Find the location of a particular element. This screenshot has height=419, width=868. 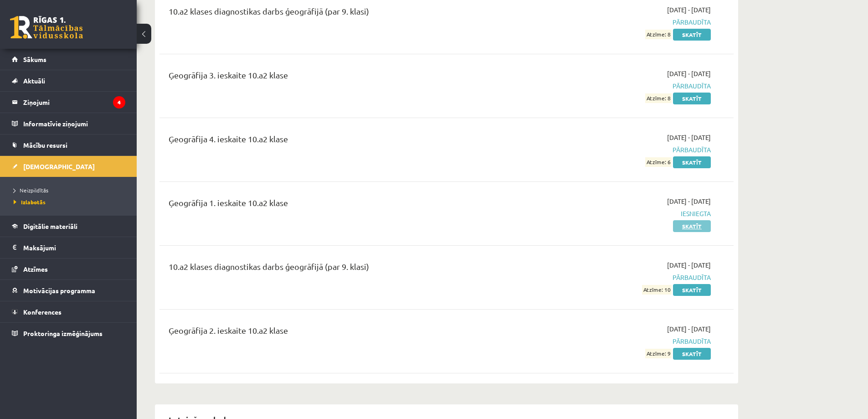

span: Mācību resursi is located at coordinates (45, 145).